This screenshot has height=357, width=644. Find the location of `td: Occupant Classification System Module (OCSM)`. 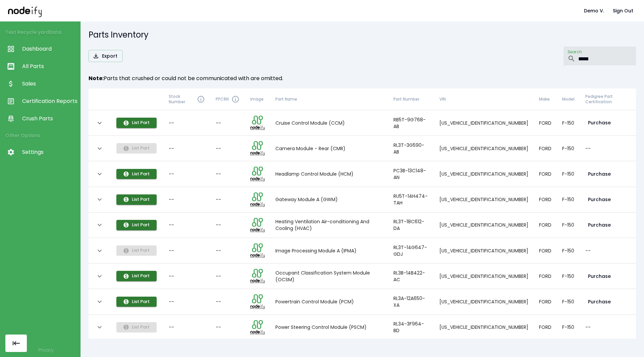

td: Occupant Classification System Module (OCSM) is located at coordinates (329, 277).